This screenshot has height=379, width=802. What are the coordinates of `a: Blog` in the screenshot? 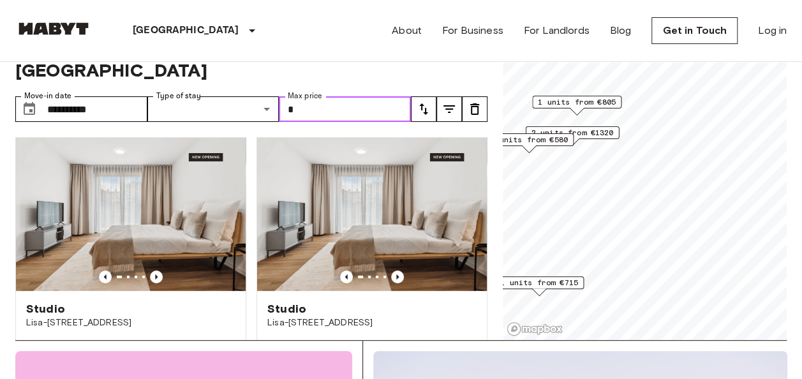 It's located at (620, 31).